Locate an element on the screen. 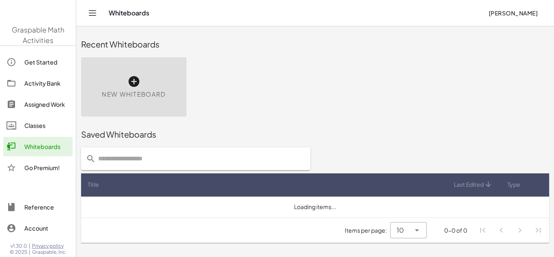 This screenshot has width=554, height=257. a: Get Started is located at coordinates (38, 62).